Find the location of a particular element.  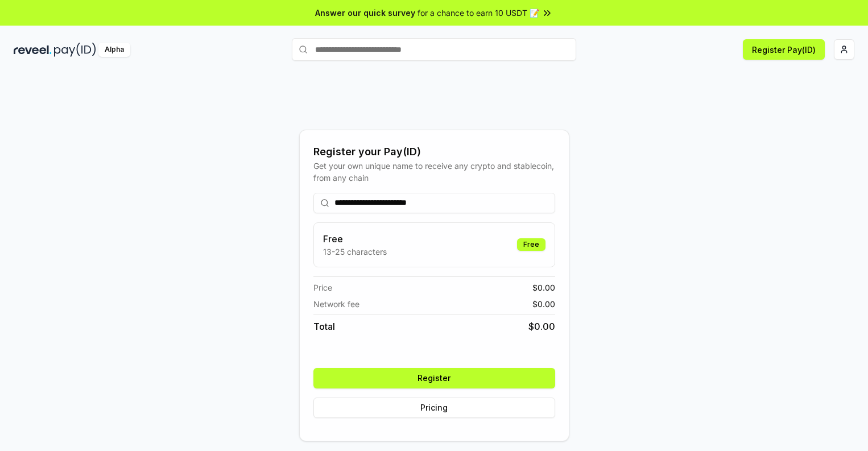

span: Price is located at coordinates (323, 287).